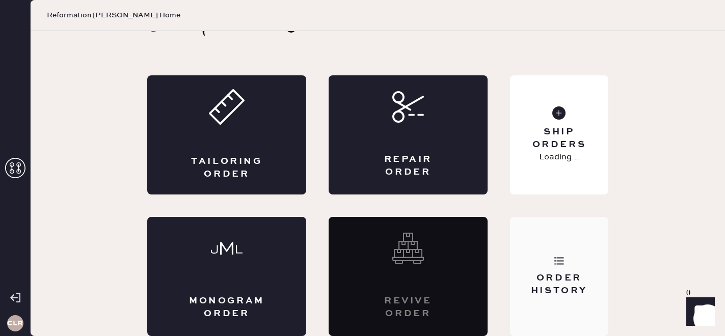  I want to click on div: Order History, so click(559, 285).